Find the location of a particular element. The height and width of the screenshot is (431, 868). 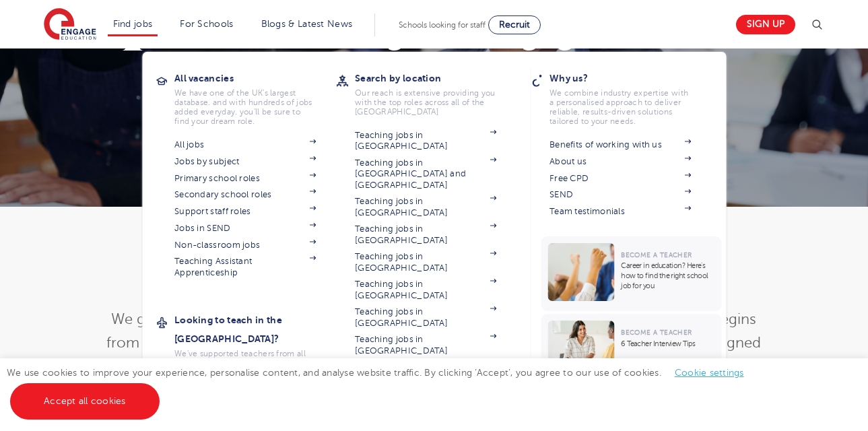

a: Why us?We combine industry expertise with a personalised approach to deliver reliable, results-dr... is located at coordinates (630, 97).